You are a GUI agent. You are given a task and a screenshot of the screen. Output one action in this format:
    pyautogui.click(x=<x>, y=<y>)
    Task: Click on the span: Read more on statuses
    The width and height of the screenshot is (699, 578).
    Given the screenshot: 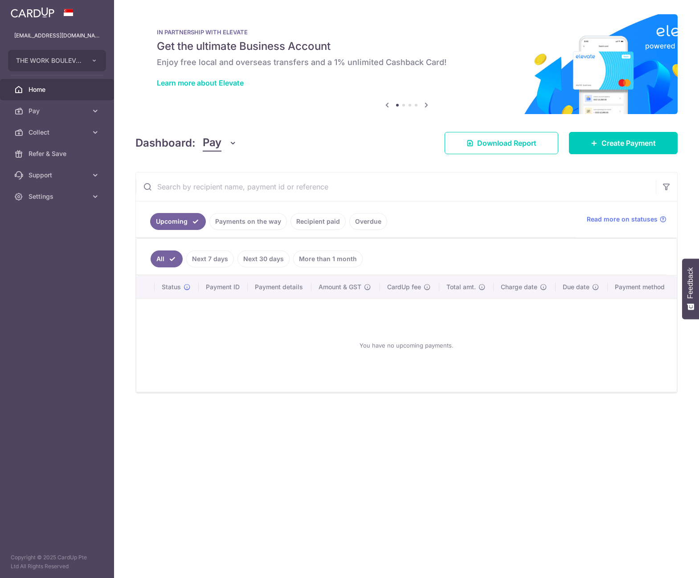 What is the action you would take?
    pyautogui.click(x=622, y=219)
    